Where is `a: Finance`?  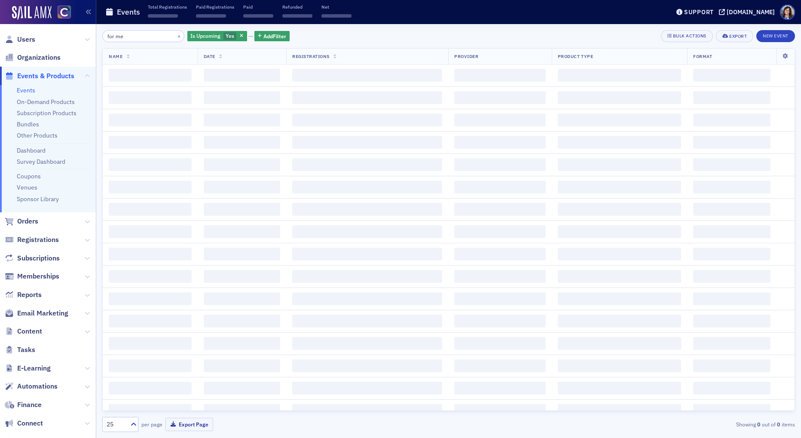 a: Finance is located at coordinates (23, 405).